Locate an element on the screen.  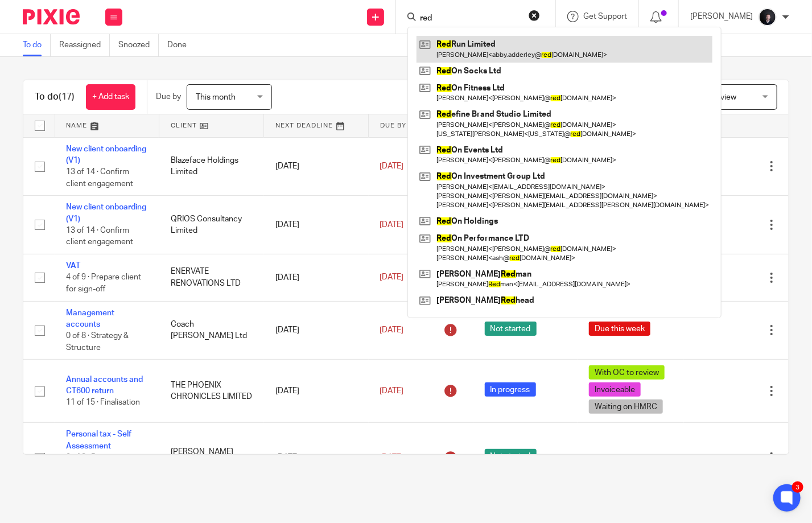
td: THE PHOENIX CHRONICLES LIMITED is located at coordinates (211, 391).